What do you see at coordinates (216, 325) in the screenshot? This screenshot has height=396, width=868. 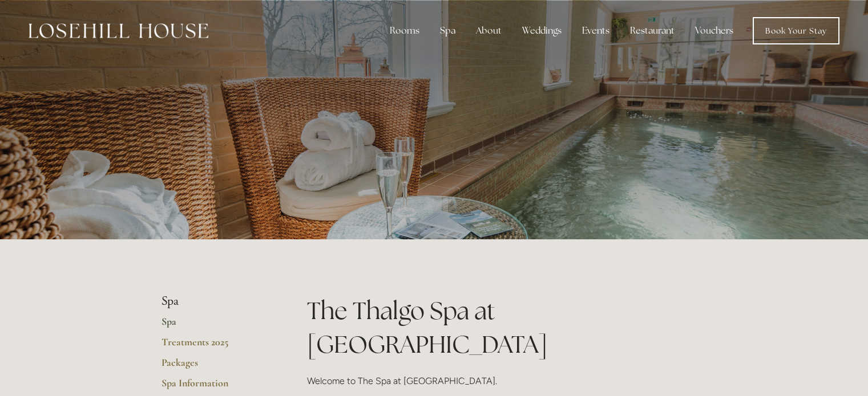 I see `a: Spa` at bounding box center [216, 325].